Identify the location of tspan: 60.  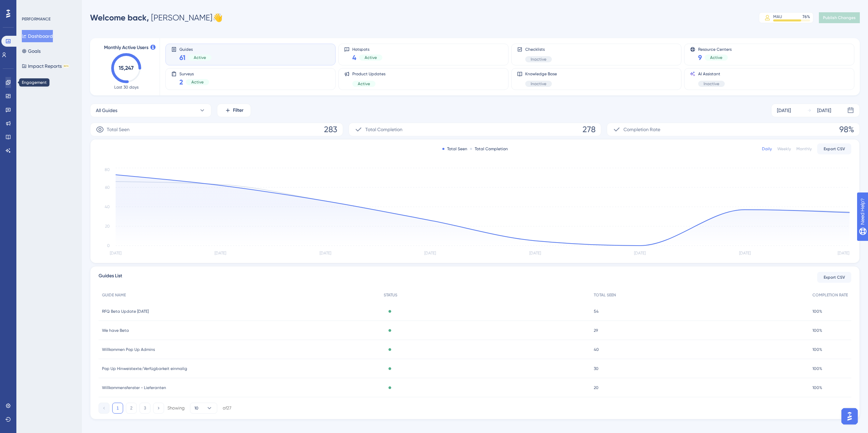
(107, 188).